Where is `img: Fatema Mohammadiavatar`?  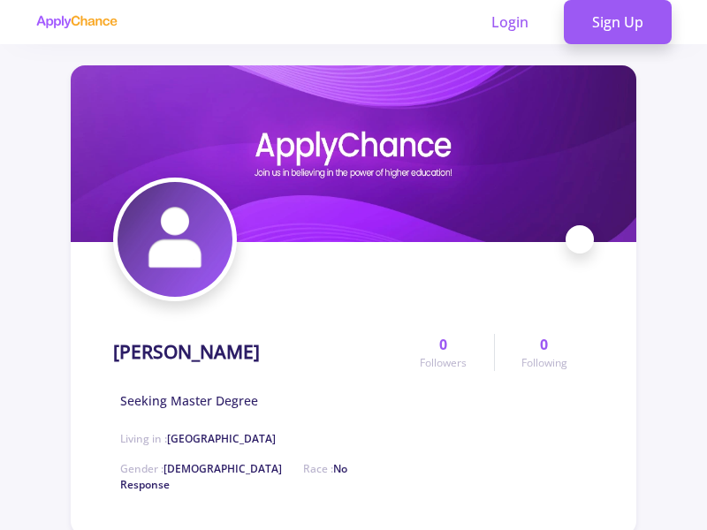
img: Fatema Mohammadiavatar is located at coordinates (175, 239).